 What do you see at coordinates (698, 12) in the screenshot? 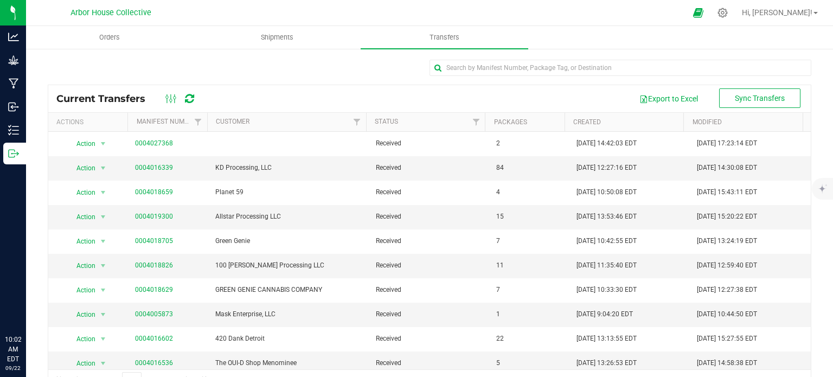
I see `span: Open Ecommerce Menu` at bounding box center [698, 12].